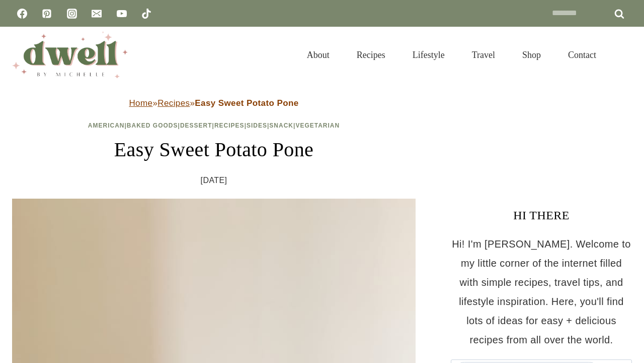 The image size is (644, 363). I want to click on strong: Easy Sweet Potato Pone, so click(246, 103).